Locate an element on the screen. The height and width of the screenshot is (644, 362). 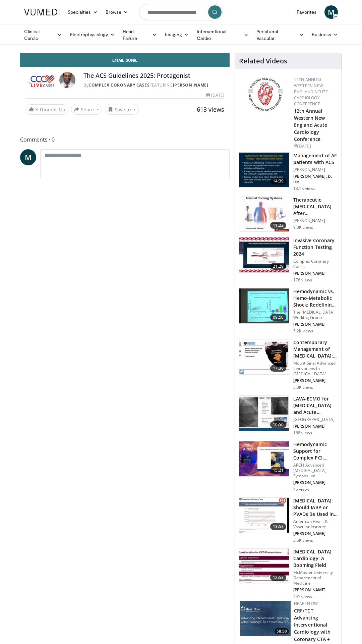
span: 58:50 is located at coordinates (282, 631).